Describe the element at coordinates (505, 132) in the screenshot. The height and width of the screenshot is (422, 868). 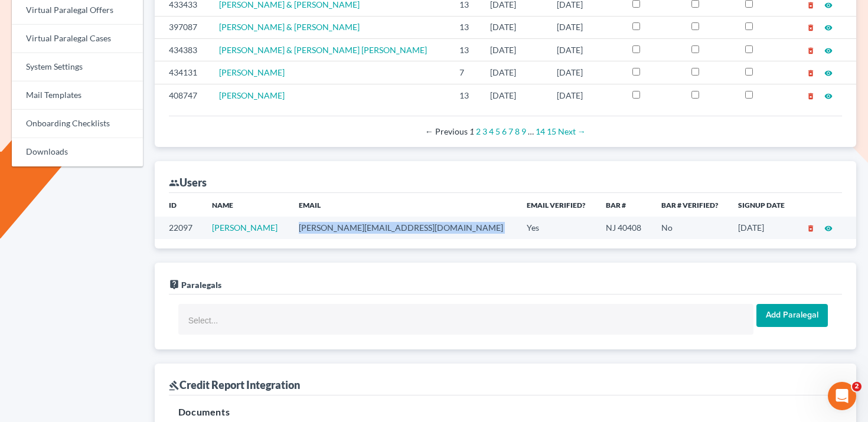
I see `div: Pagination` at that location.